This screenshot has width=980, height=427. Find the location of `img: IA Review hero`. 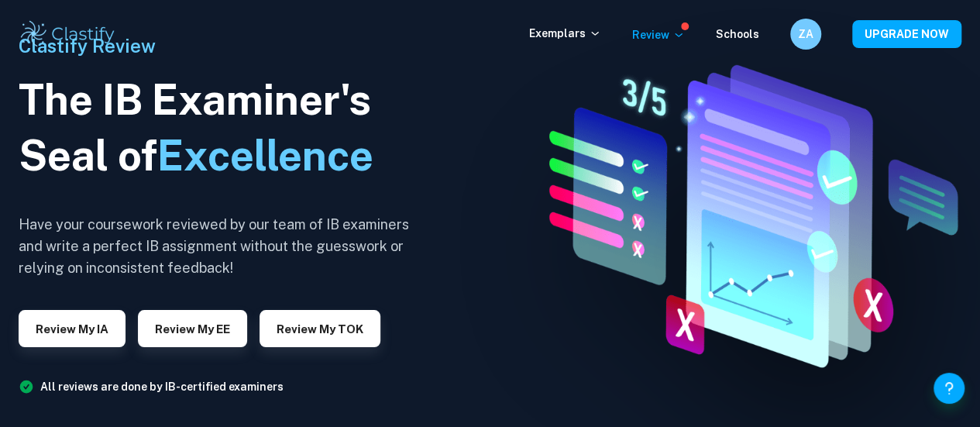

img: IA Review hero is located at coordinates (745, 213).